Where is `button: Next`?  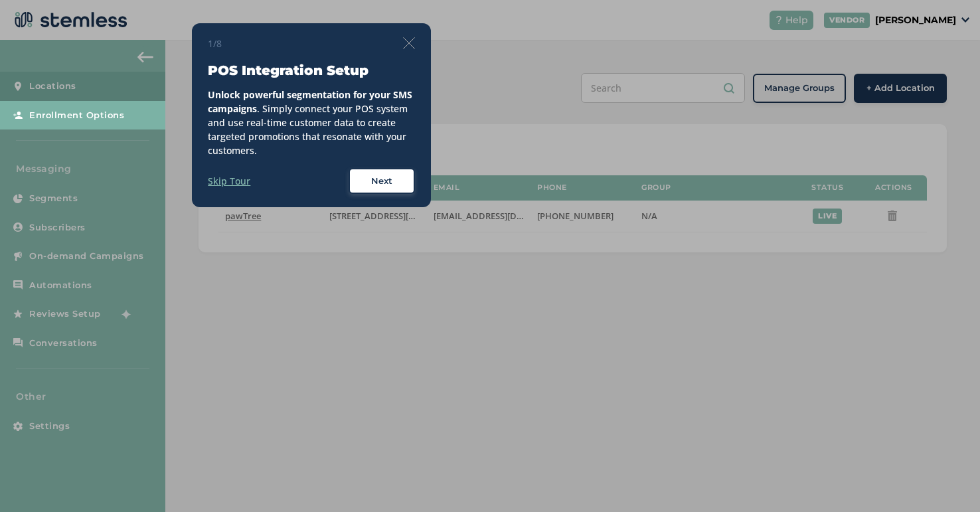 button: Next is located at coordinates (381, 182).